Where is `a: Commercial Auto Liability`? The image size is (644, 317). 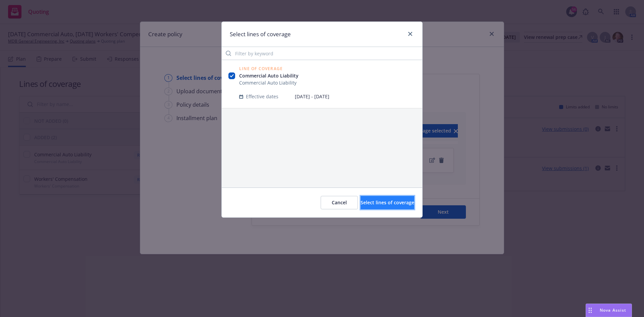
a: Commercial Auto Liability is located at coordinates (271, 75).